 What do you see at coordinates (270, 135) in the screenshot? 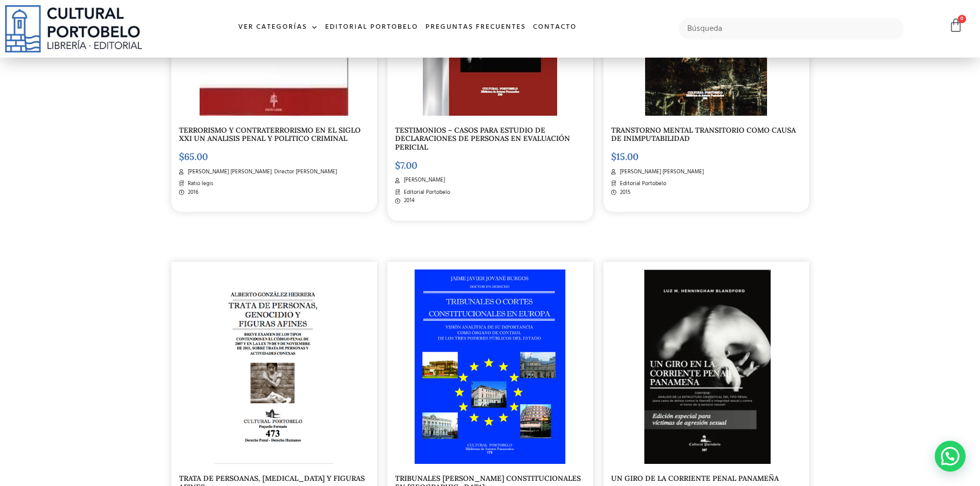
I see `a: TERRORISMO Y CONTRATERRORISMO EN EL SIGLO XXI UN ANALISIS PENAL Y POLITICO CRIMINAL` at bounding box center [270, 135].